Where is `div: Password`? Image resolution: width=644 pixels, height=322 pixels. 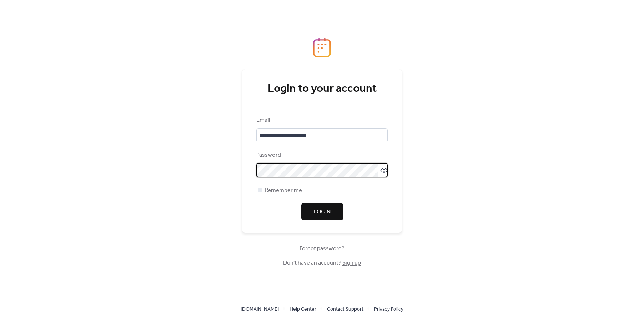 div: Password is located at coordinates (322, 156).